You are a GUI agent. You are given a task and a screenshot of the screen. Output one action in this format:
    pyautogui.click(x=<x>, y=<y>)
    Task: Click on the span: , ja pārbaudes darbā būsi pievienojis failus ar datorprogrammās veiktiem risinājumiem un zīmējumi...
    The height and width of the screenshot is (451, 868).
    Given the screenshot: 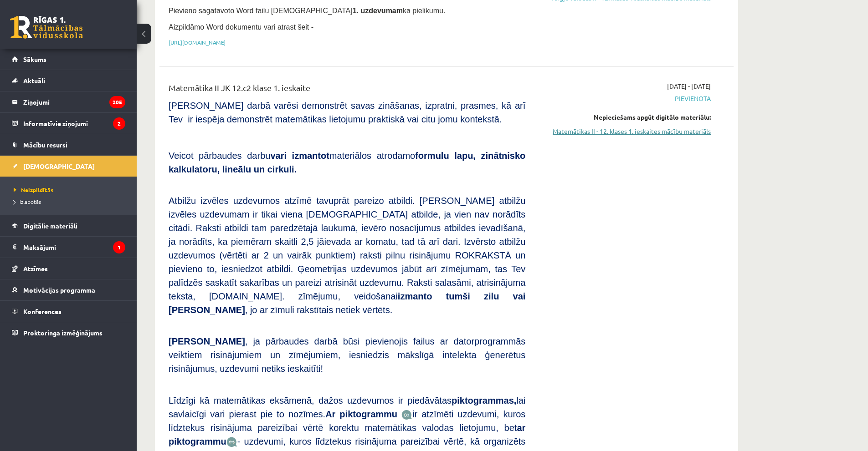 What is the action you would take?
    pyautogui.click(x=347, y=355)
    